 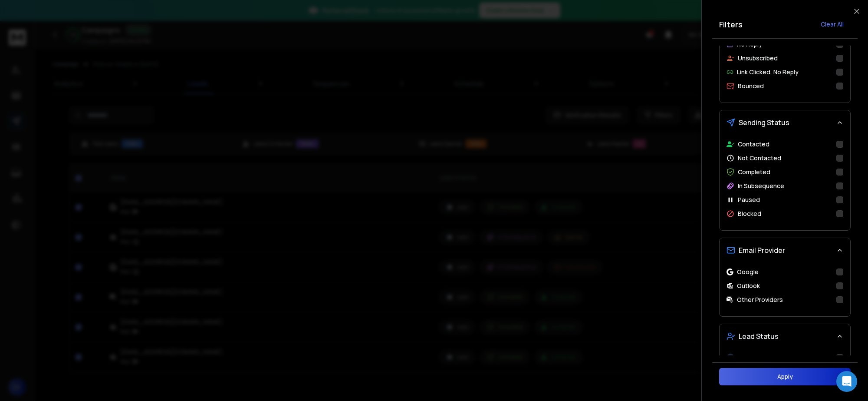 I want to click on p: Paused, so click(x=749, y=200).